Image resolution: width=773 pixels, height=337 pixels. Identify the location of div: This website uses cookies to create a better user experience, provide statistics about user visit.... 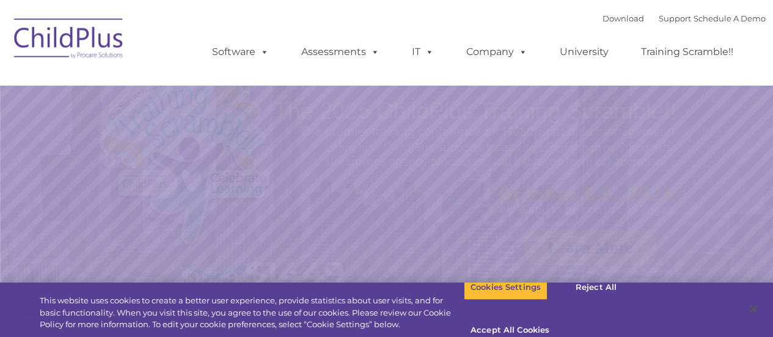
(252, 312).